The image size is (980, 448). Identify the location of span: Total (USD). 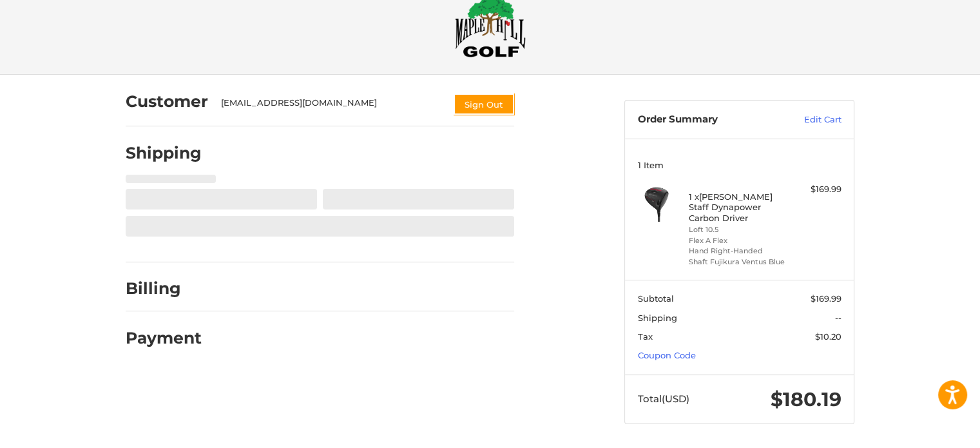
(664, 399).